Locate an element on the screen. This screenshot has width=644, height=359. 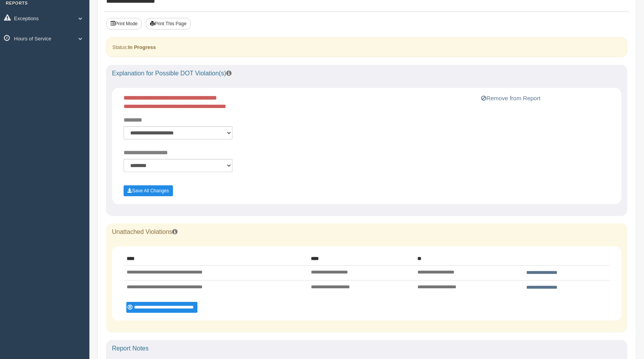
strong: In Progress is located at coordinates (142, 47).